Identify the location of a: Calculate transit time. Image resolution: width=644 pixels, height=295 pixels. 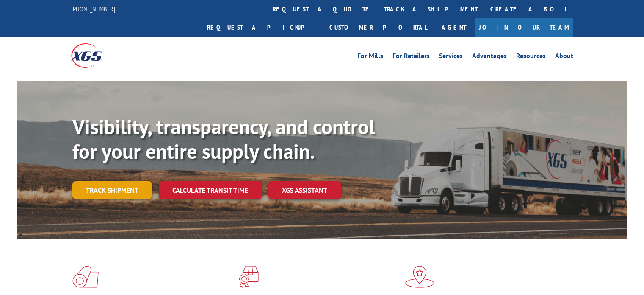
(210, 190).